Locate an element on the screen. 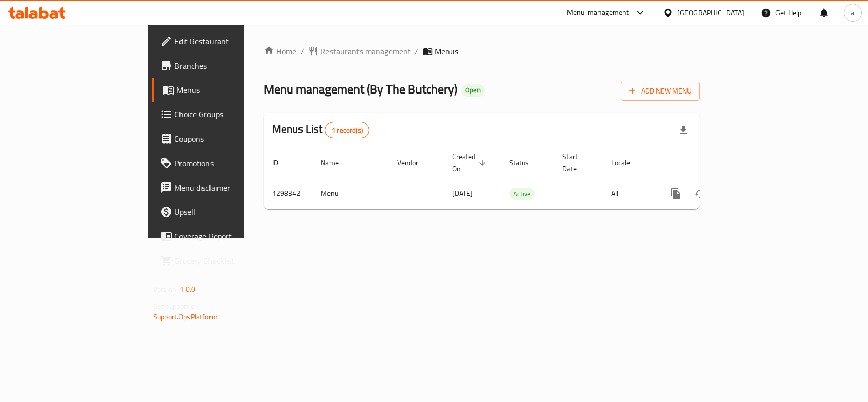  a: Restaurants management is located at coordinates (359, 51).